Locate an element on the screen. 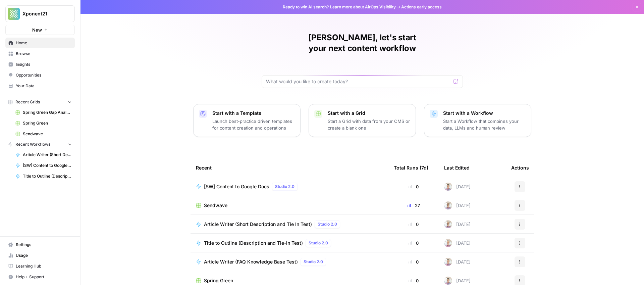 The height and width of the screenshot is (285, 644). span: Your Data is located at coordinates (44, 86).